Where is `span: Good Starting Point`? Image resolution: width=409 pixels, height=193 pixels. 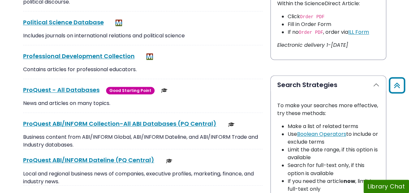 span: Good Starting Point is located at coordinates (130, 90).